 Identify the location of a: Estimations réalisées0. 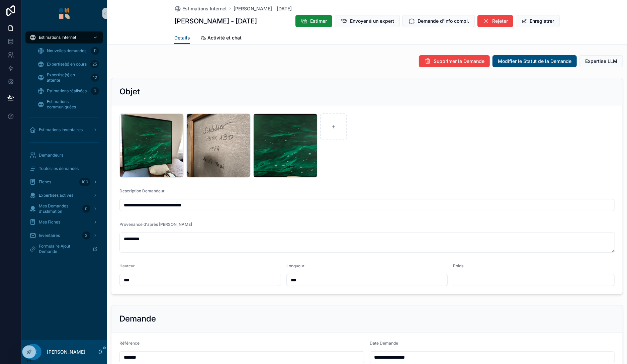
(68, 91).